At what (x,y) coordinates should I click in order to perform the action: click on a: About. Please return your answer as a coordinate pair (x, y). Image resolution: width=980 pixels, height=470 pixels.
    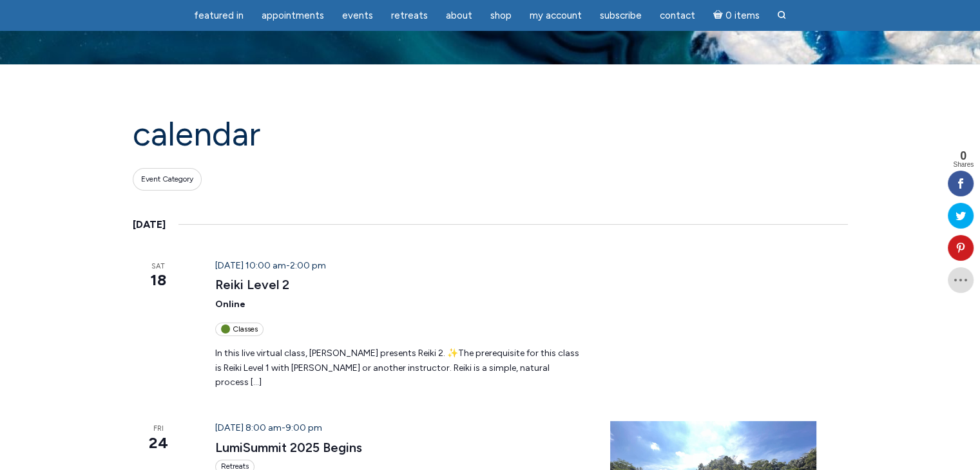
    Looking at the image, I should click on (459, 15).